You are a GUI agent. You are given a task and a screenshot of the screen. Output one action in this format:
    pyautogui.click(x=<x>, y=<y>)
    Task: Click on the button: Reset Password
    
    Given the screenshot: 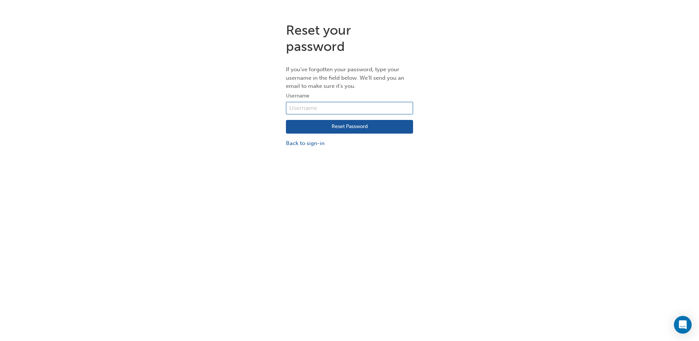 What is the action you would take?
    pyautogui.click(x=349, y=127)
    